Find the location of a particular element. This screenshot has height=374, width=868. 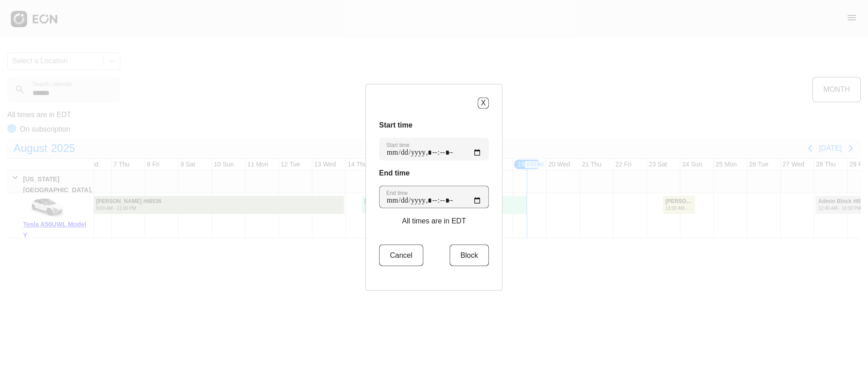

h3: Start time is located at coordinates (434, 125).